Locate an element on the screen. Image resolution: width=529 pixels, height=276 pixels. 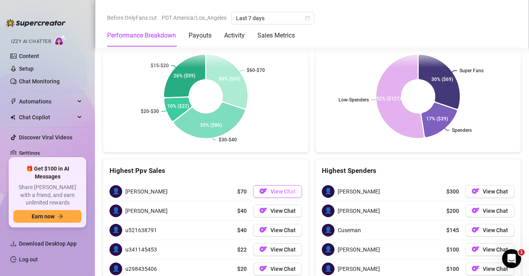
span: $20 is located at coordinates (242, 269).